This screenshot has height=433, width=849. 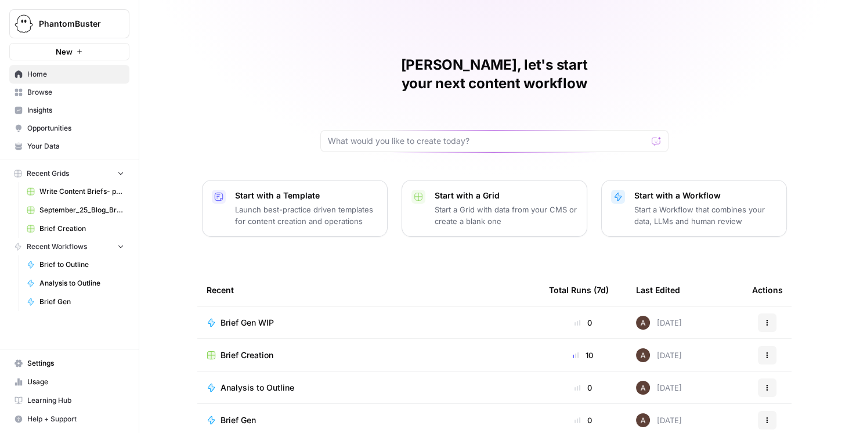 What do you see at coordinates (75, 363) in the screenshot?
I see `span: Settings` at bounding box center [75, 363].